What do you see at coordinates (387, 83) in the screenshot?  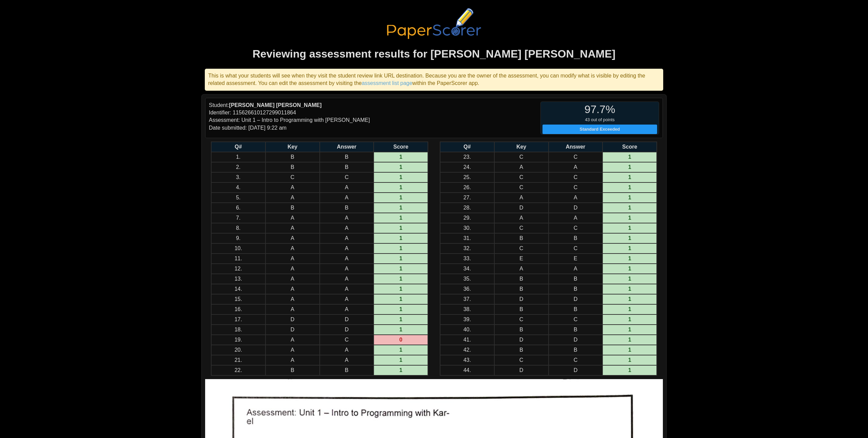 I see `a: assessment list page` at bounding box center [387, 83].